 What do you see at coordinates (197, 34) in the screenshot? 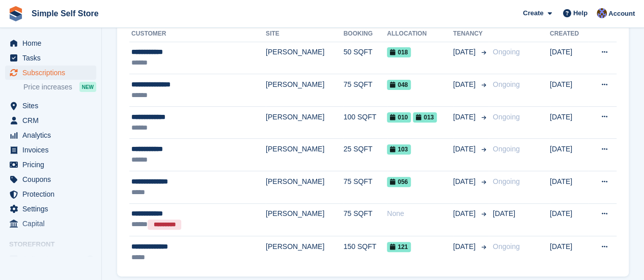
I see `th: Customer` at bounding box center [197, 34].